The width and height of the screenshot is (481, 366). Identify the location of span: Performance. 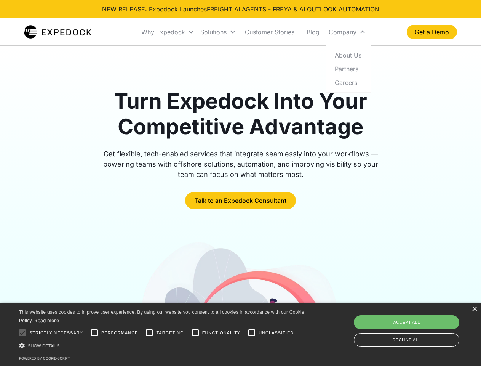
(120, 333).